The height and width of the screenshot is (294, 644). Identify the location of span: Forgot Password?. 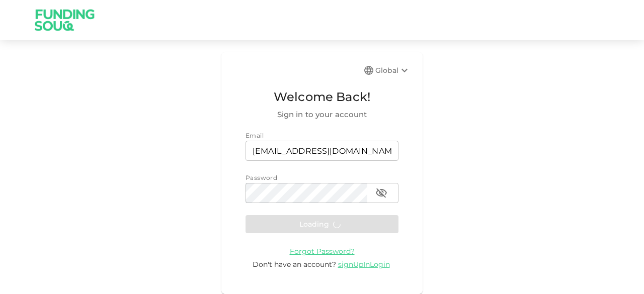
(322, 251).